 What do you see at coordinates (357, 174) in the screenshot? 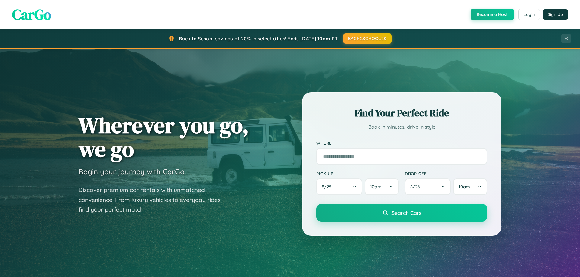
I see `label: Pick-up` at bounding box center [357, 174].